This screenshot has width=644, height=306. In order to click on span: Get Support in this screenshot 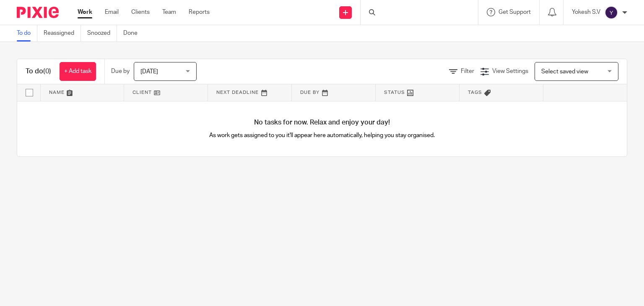, I will do `click(515, 12)`.